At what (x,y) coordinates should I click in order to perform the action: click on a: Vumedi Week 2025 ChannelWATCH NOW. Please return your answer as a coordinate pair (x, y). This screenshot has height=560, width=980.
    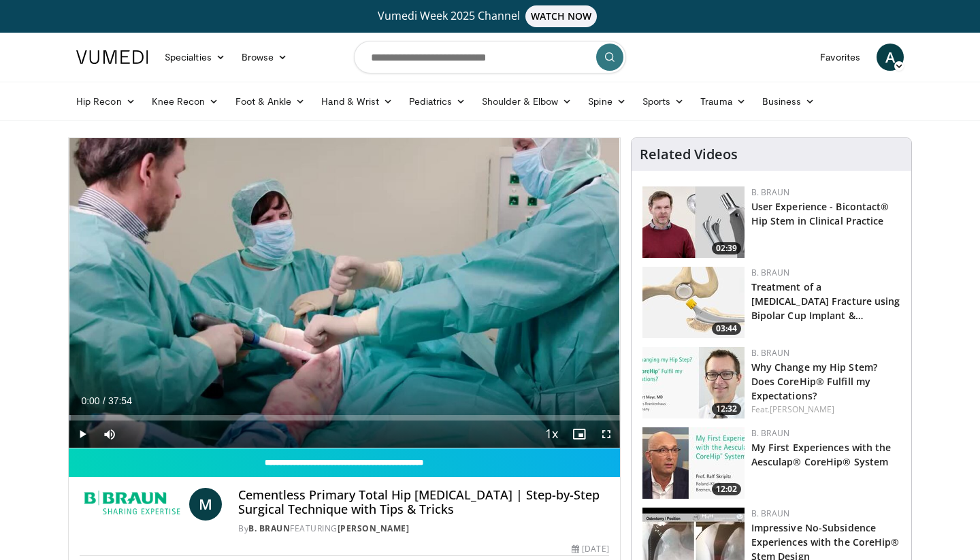
    Looking at the image, I should click on (490, 17).